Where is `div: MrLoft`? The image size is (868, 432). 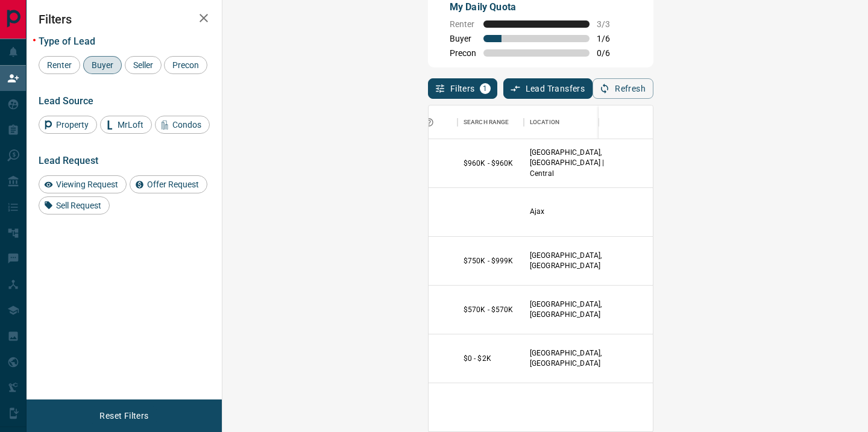
div: MrLoft is located at coordinates (126, 125).